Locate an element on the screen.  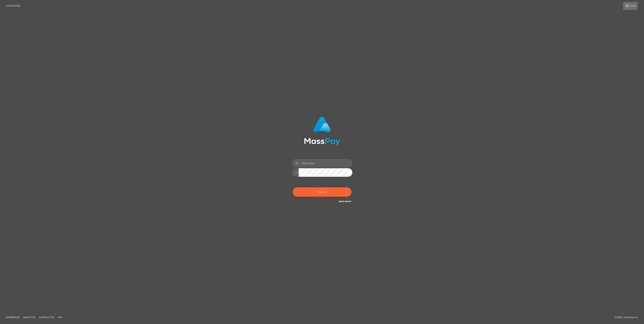
a: Homepage is located at coordinates (12, 317).